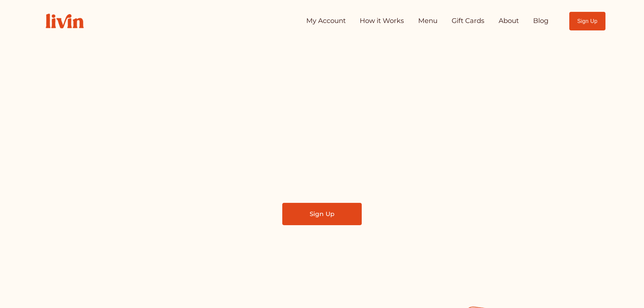  What do you see at coordinates (326, 21) in the screenshot?
I see `a: My Account` at bounding box center [326, 21].